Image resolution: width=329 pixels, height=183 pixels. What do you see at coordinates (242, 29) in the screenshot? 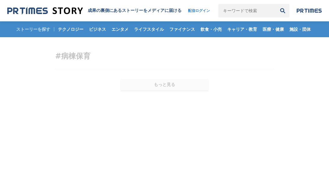
I see `a: キャリア・教育` at bounding box center [242, 29].